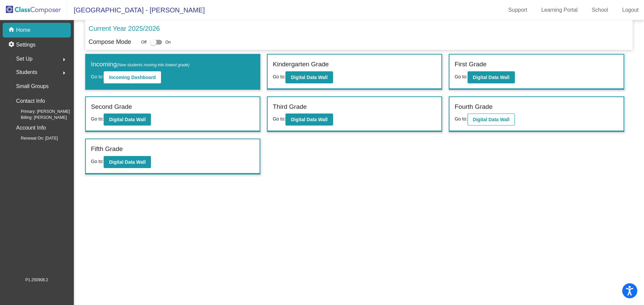 The image size is (644, 305). Describe the element at coordinates (132, 77) in the screenshot. I see `b: Incoming Dashboard` at that location.